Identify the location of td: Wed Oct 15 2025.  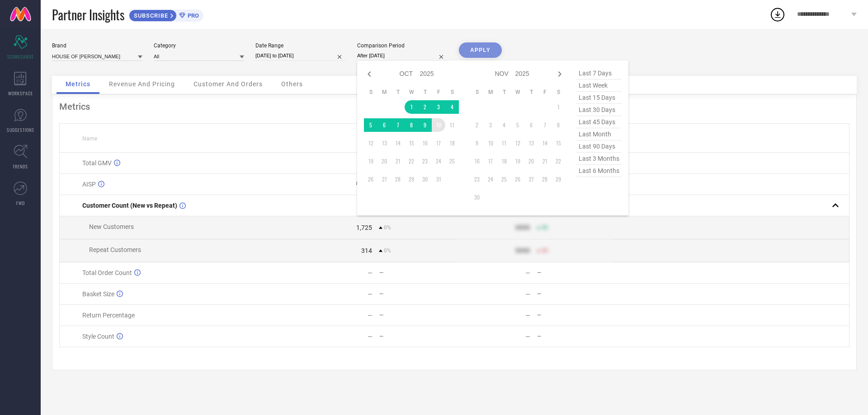
(411, 143).